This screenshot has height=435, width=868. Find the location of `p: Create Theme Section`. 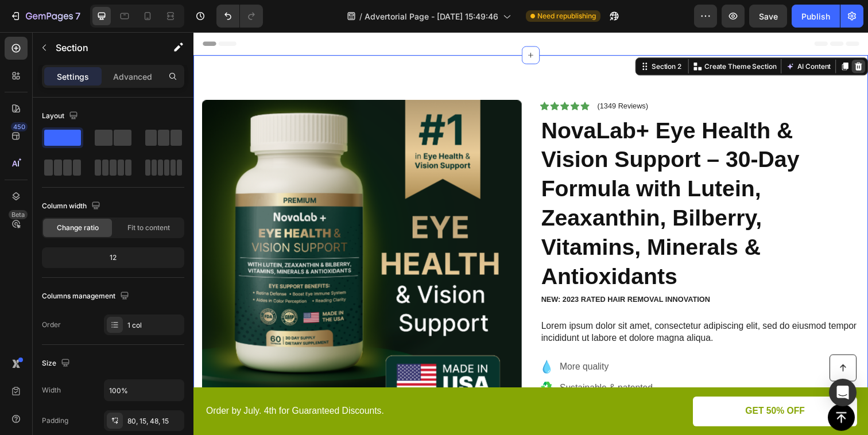

p: Create Theme Section is located at coordinates (558, 35).